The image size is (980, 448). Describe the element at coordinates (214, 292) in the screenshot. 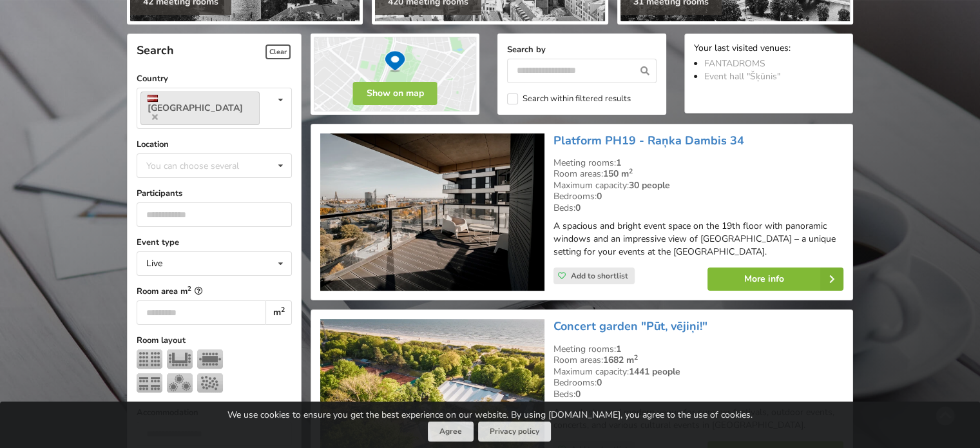

I see `label: Room area m` at that location.